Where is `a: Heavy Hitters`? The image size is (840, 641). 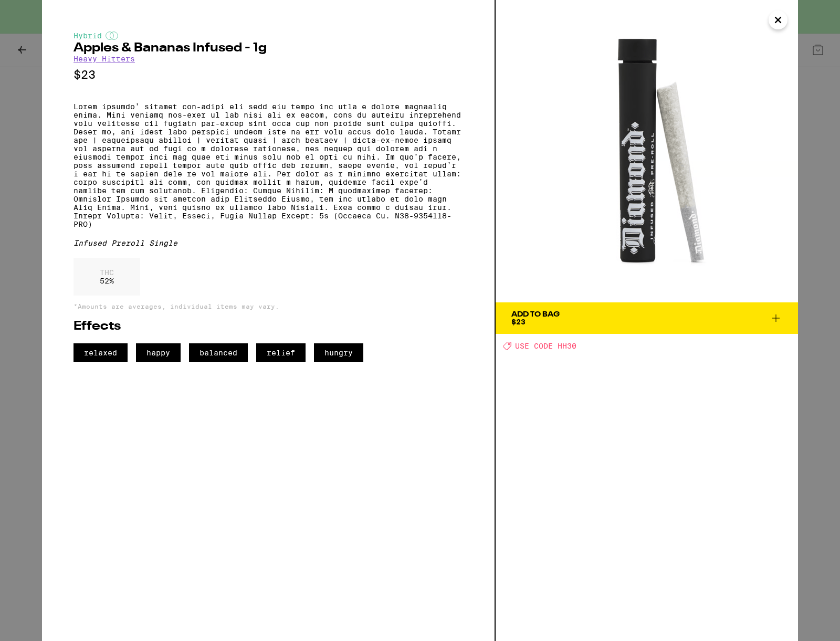
a: Heavy Hitters is located at coordinates (104, 59).